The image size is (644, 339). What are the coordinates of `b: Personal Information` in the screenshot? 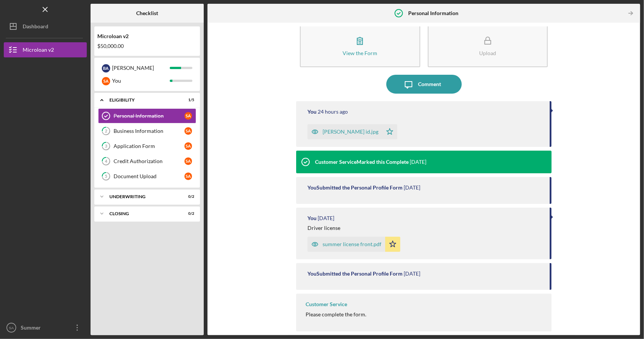 It's located at (433, 13).